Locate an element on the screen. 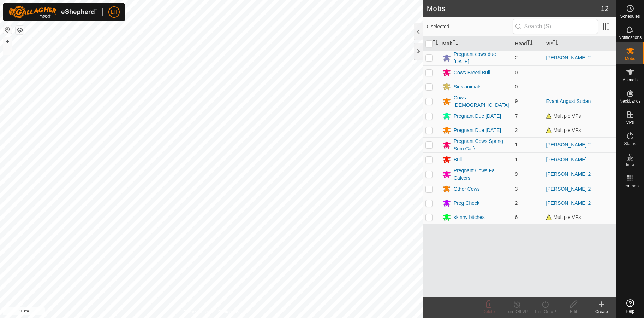  span: Status is located at coordinates (630, 144).